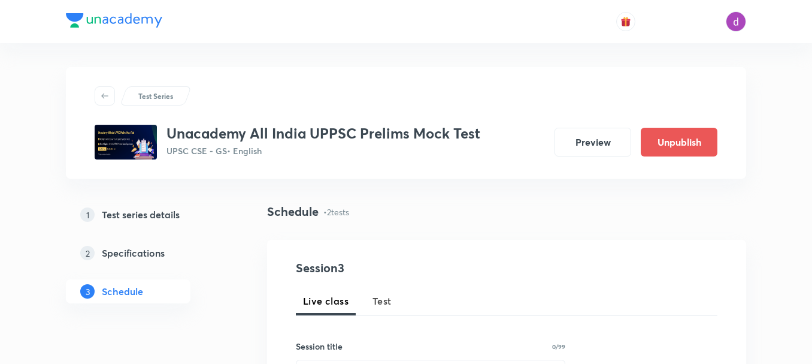 Image resolution: width=812 pixels, height=364 pixels. Describe the element at coordinates (319, 346) in the screenshot. I see `h6: Session title` at that location.